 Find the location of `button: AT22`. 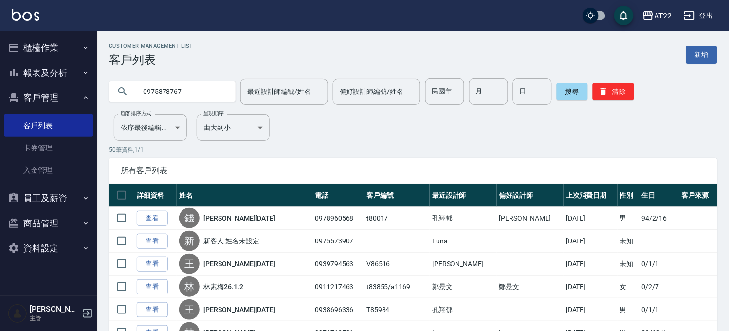

button: AT22 is located at coordinates (657, 16).